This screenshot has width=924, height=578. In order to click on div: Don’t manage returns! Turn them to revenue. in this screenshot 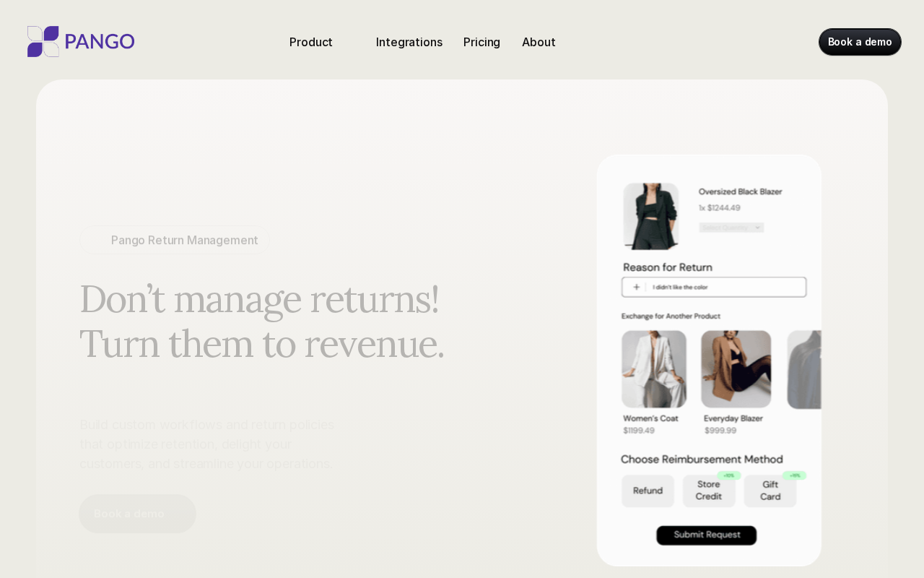, I will do `click(323, 321)`.